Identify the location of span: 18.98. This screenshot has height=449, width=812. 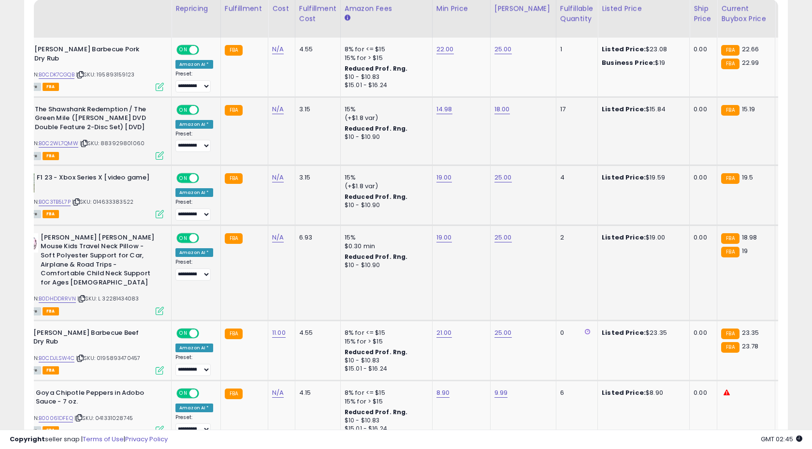
(750, 237).